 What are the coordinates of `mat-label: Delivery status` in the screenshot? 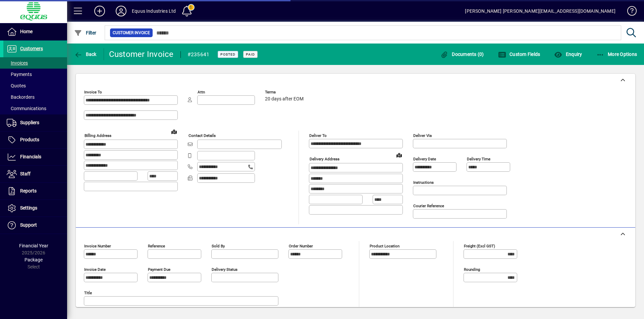 It's located at (224, 269).